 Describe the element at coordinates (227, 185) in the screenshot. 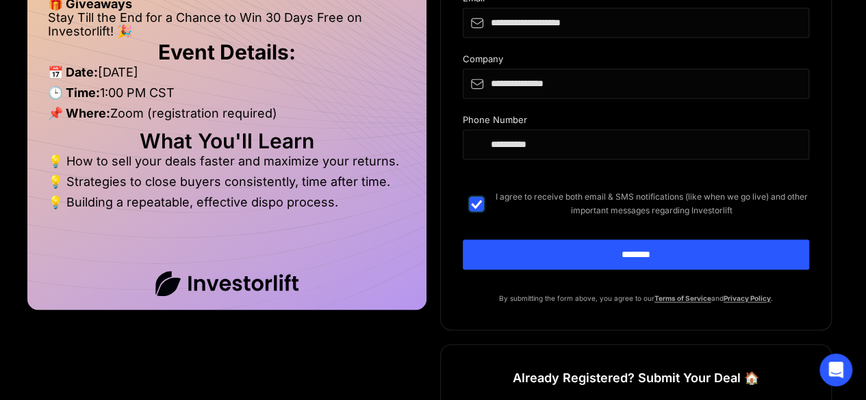

I see `li: 💡 Strategies to close buyers consistently, time after time.` at that location.